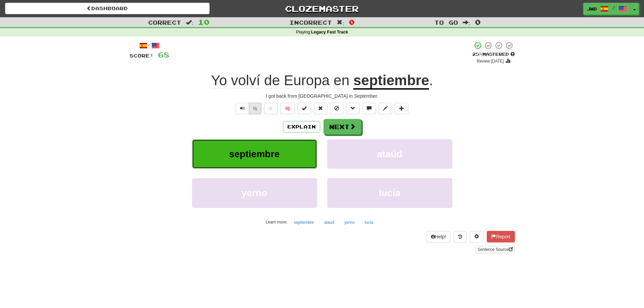  I want to click on button: Explain, so click(301, 127).